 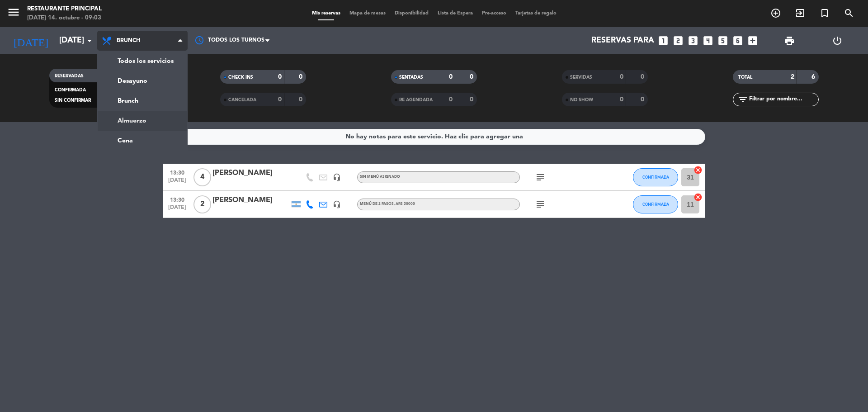 What do you see at coordinates (824, 13) in the screenshot?
I see `i: turned_in_not` at bounding box center [824, 13].